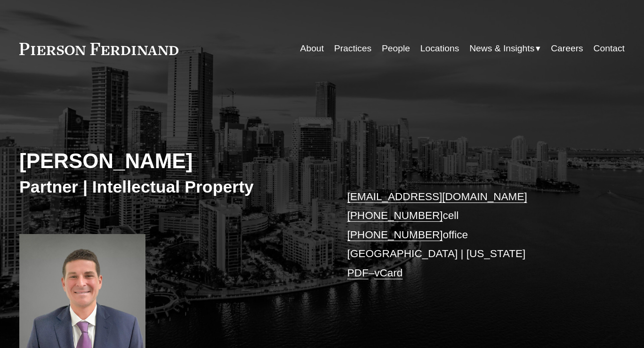 This screenshot has height=348, width=644. I want to click on a: About, so click(312, 48).